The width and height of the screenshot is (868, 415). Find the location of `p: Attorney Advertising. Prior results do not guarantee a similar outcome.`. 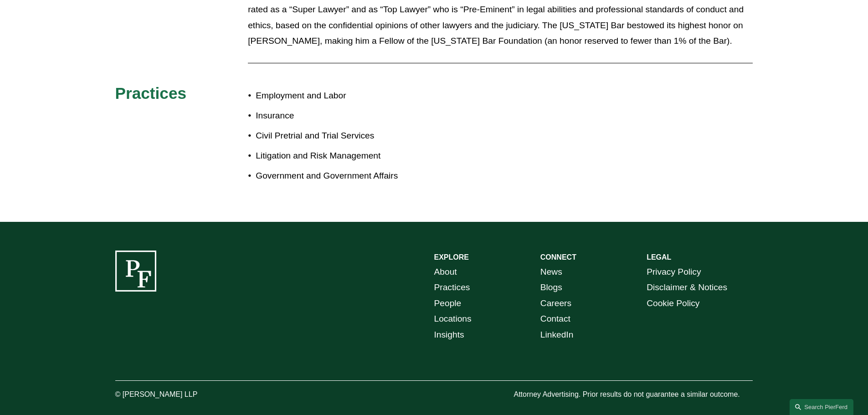

p: Attorney Advertising. Prior results do not guarantee a similar outcome. is located at coordinates (633, 394).